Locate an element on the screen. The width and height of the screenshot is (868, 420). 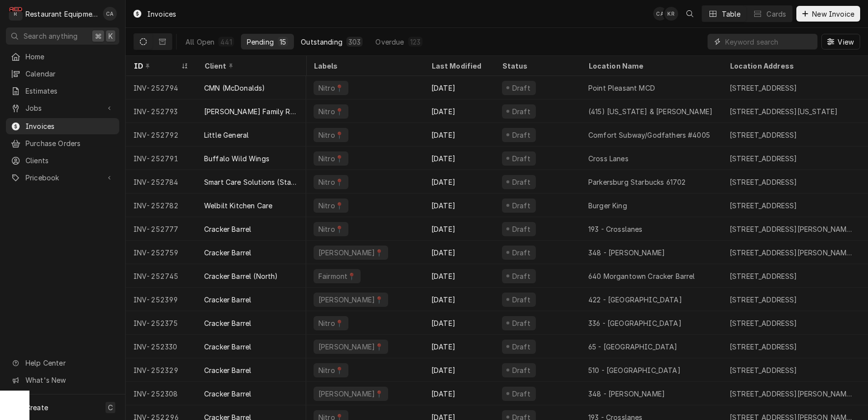
div: Point Pleasant MCD is located at coordinates (622, 88).